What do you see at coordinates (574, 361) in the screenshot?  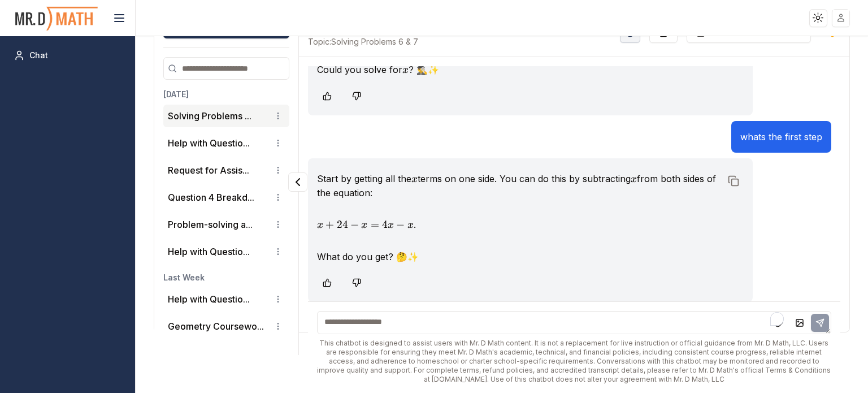 I see `div: This chatbot is designed to assist users with Mr. D Math content. It is not a replacement for liv...` at bounding box center [574, 361].